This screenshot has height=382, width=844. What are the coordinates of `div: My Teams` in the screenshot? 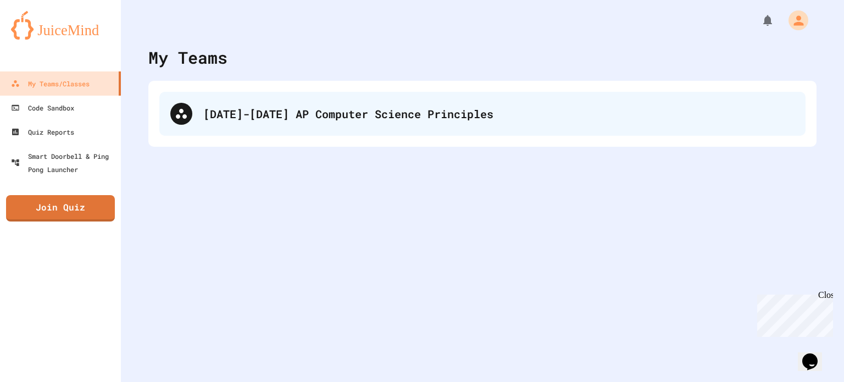 It's located at (188, 57).